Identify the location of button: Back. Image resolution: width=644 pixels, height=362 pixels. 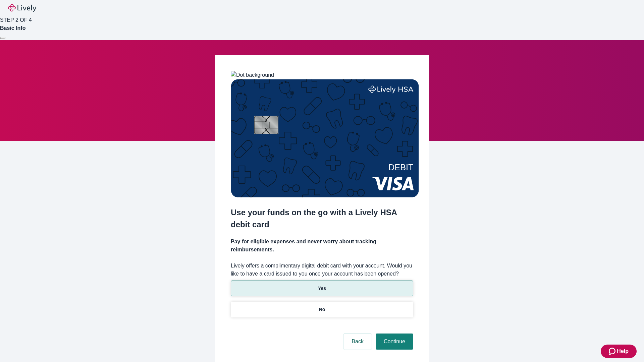
(358, 341).